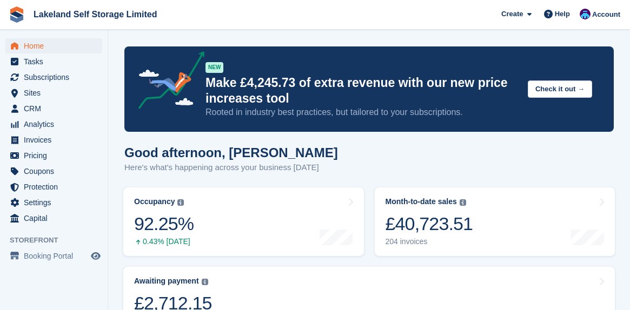 The height and width of the screenshot is (310, 630). Describe the element at coordinates (56, 203) in the screenshot. I see `span: Settings` at that location.